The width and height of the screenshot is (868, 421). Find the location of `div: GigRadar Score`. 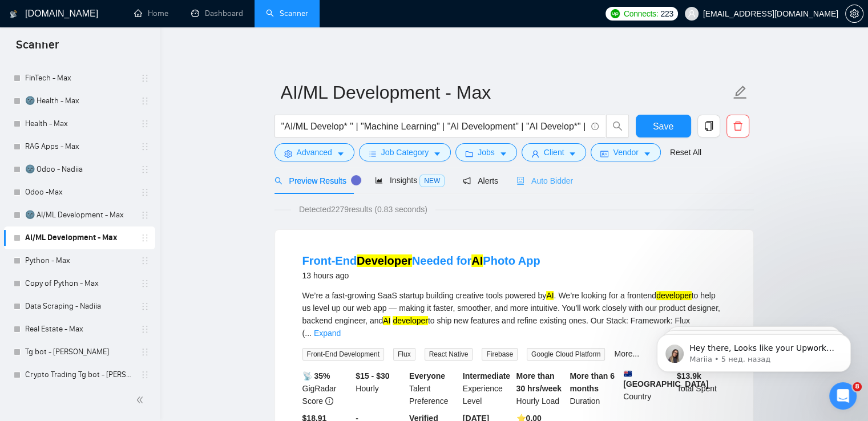

div: GigRadar Score is located at coordinates (327, 388).